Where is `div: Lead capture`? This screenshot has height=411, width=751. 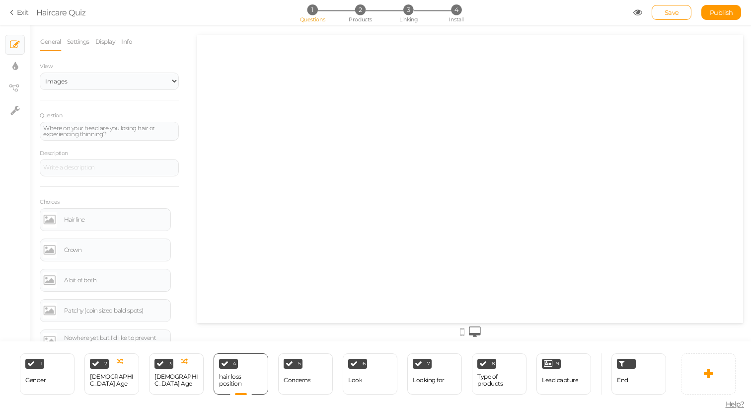 div: Lead capture is located at coordinates (560, 380).